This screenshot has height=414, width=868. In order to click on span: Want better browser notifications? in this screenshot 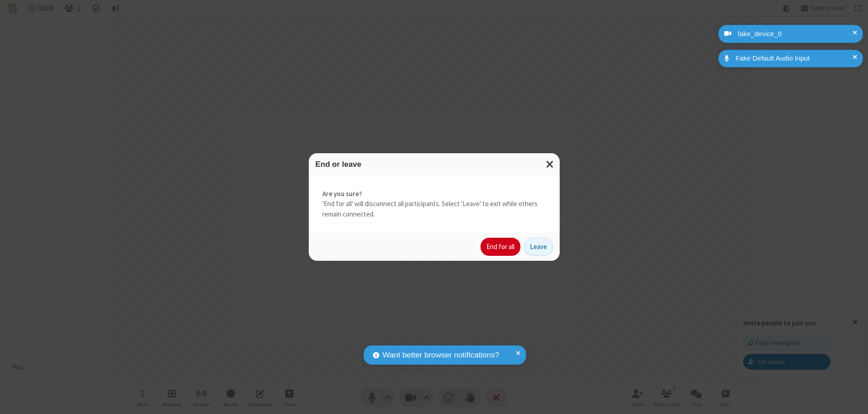, I will do `click(441, 355)`.